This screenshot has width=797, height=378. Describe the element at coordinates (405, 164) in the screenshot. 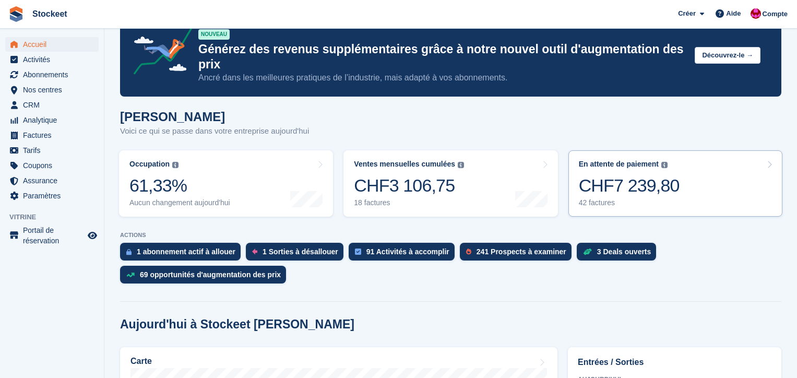

I see `div: Ventes mensuelles cumulées` at that location.